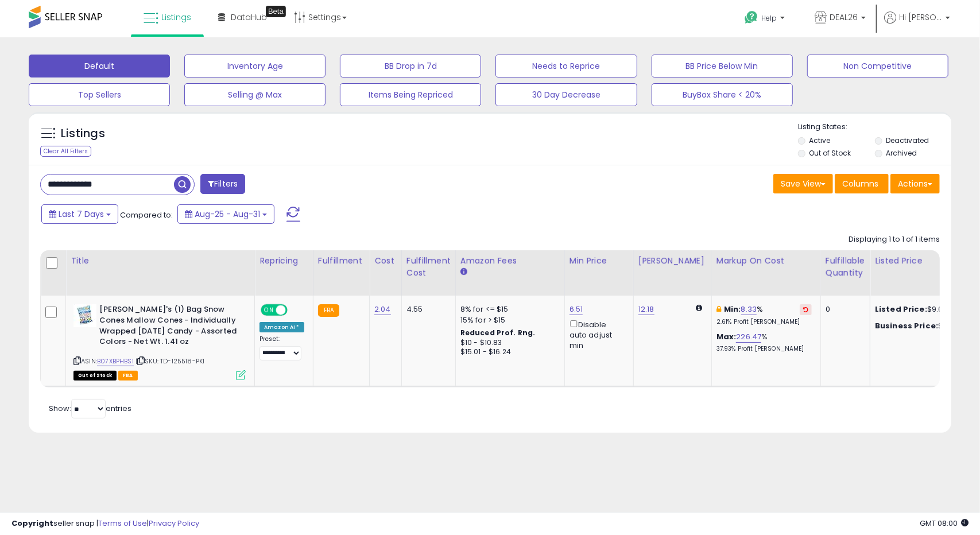  I want to click on button: BB Drop in 7d, so click(411, 66).